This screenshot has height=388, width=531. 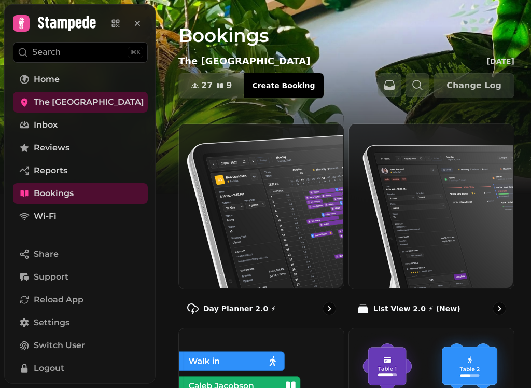 I want to click on span: Wi-Fi, so click(x=45, y=216).